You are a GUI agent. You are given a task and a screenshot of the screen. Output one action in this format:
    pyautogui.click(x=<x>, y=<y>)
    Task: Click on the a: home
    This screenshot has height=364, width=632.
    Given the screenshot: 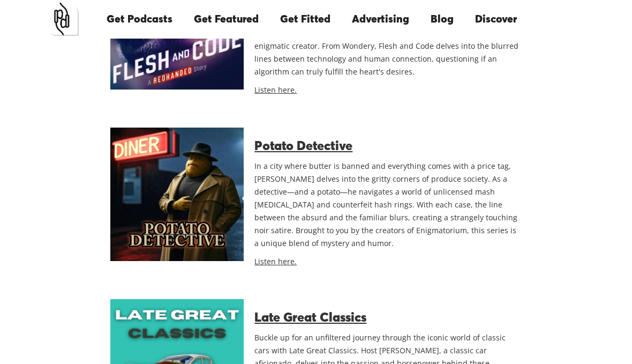 What is the action you would take?
    pyautogui.click(x=62, y=19)
    